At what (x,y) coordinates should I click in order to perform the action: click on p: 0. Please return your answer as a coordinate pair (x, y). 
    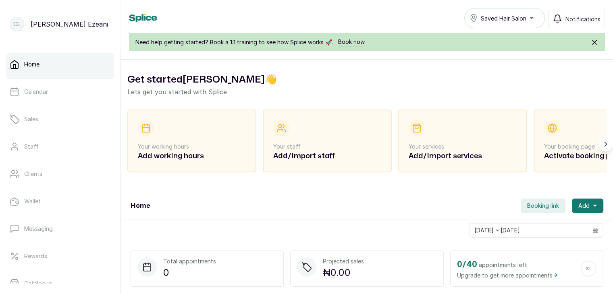
    Looking at the image, I should click on (189, 273).